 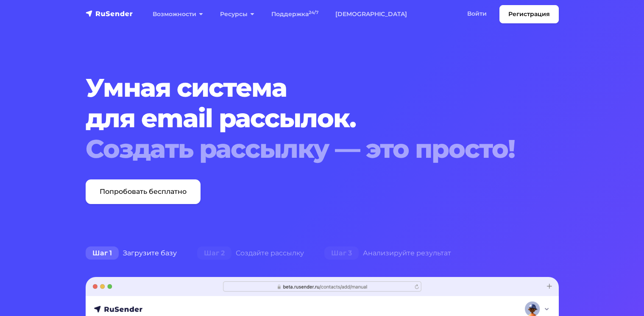 I want to click on div: Создать рассылку — это просто!, so click(x=302, y=149).